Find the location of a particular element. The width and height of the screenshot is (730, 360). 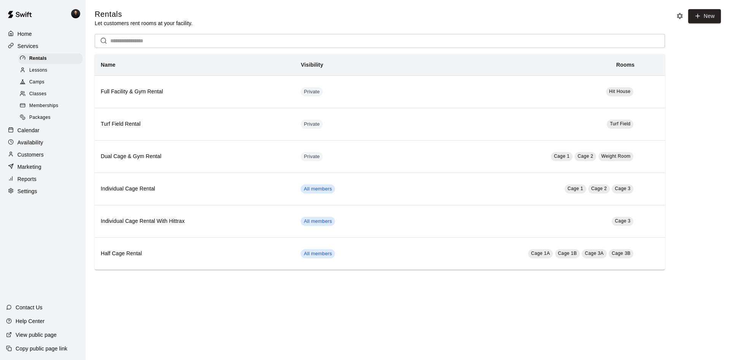

p: Customers is located at coordinates (30, 154).